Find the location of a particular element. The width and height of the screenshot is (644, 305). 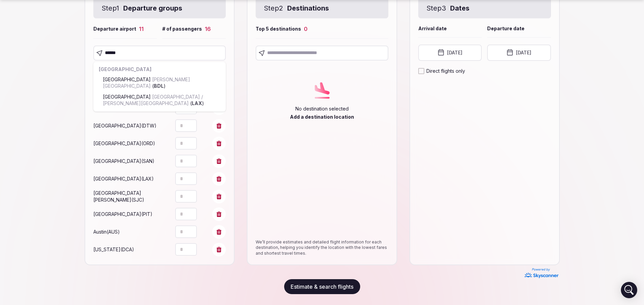

span: Departure airport is located at coordinates (115, 29).